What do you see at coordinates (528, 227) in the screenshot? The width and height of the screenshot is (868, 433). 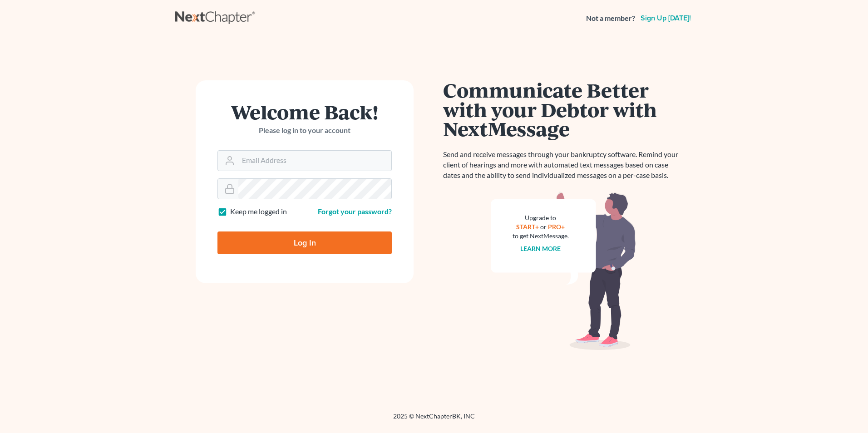 I see `a: START+` at bounding box center [528, 227].